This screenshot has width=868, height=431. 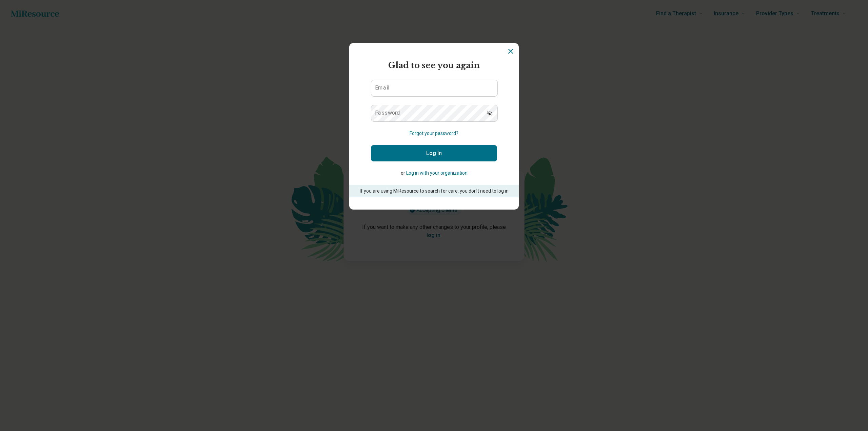 What do you see at coordinates (489, 113) in the screenshot?
I see `button: Show password` at bounding box center [489, 113].